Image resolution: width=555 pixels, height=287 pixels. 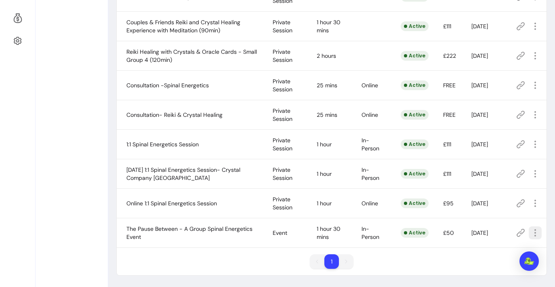 I want to click on span: 2 hours, so click(x=326, y=56).